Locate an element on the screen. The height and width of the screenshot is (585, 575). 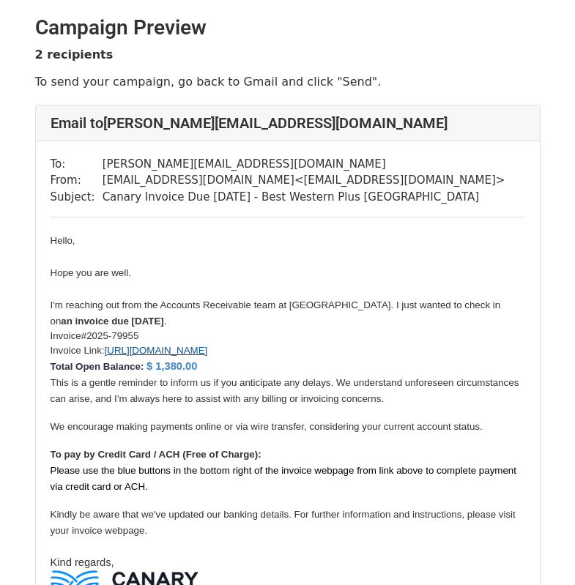
td: Subject: is located at coordinates (76, 197).